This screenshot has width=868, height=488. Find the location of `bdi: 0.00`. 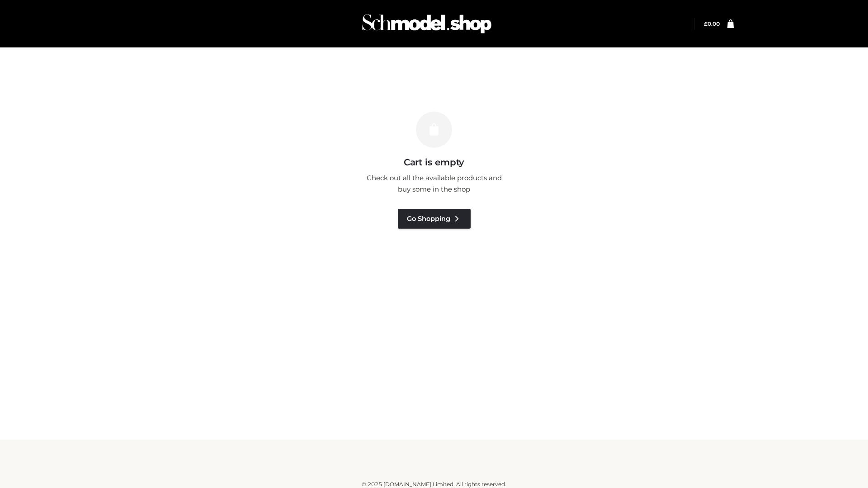

bdi: 0.00 is located at coordinates (711, 23).